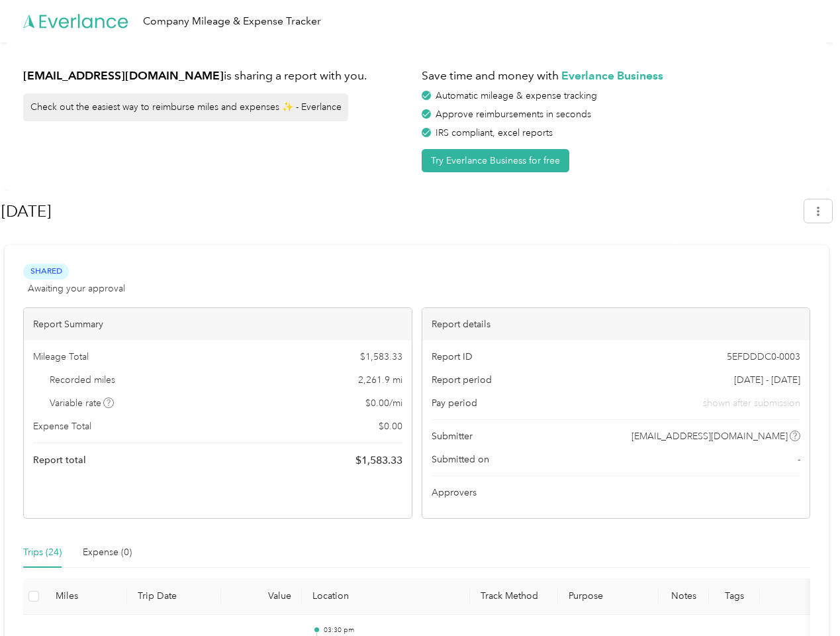 This screenshot has height=636, width=840. Describe the element at coordinates (175, 596) in the screenshot. I see `th: Trip Date` at that location.